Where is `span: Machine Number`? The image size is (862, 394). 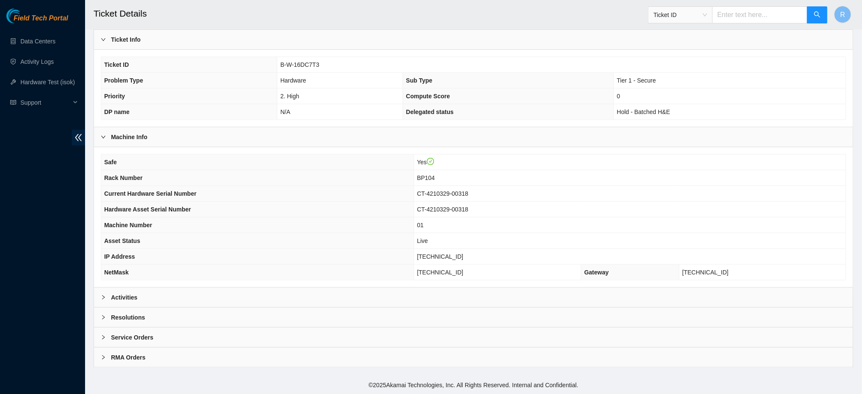
span: Machine Number is located at coordinates (128, 225).